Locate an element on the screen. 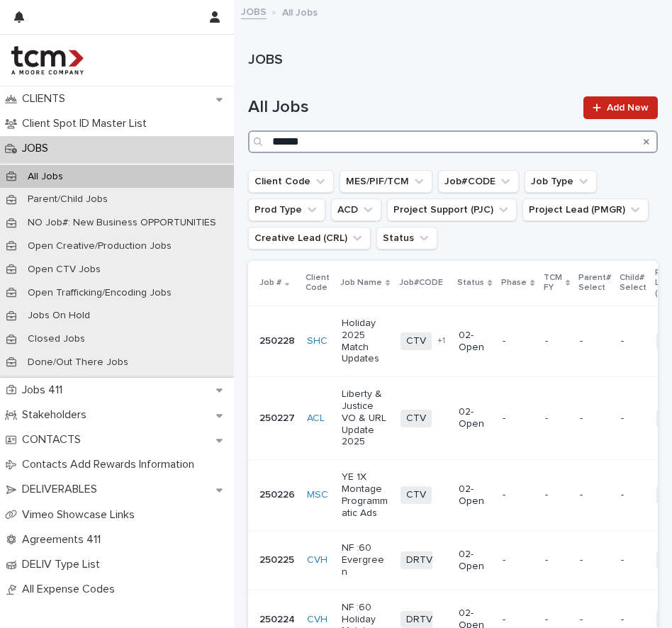 This screenshot has height=628, width=672. p: Done/Out There Jobs is located at coordinates (78, 362).